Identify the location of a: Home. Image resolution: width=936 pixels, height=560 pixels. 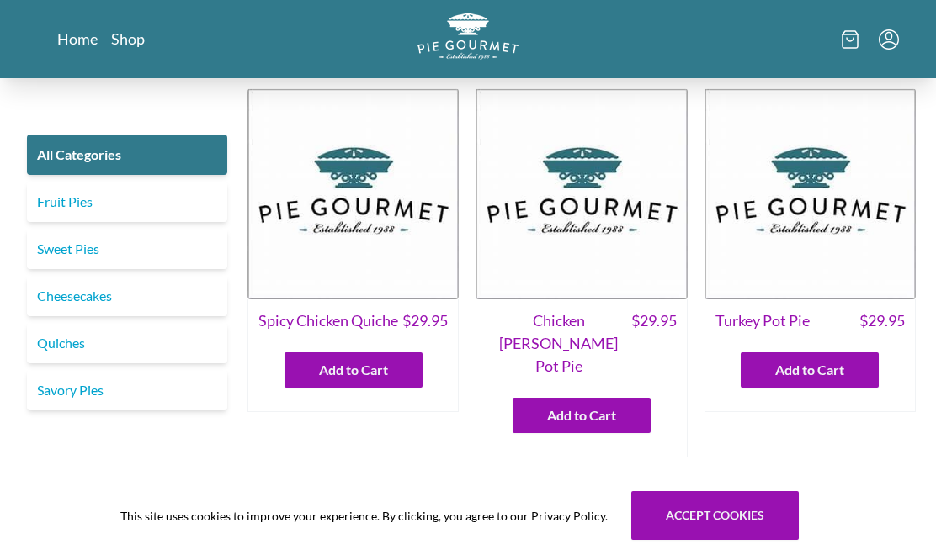
(78, 38).